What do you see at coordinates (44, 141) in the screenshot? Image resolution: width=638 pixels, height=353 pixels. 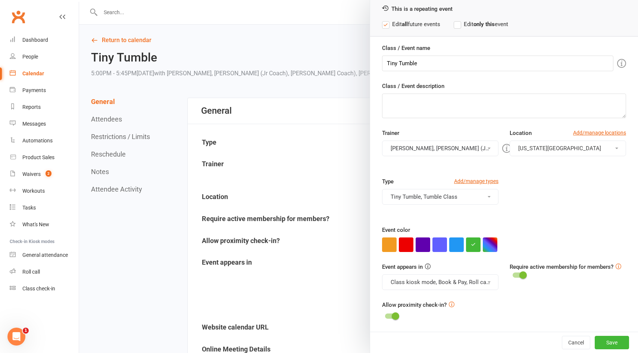 I see `a: Automations` at bounding box center [44, 141].